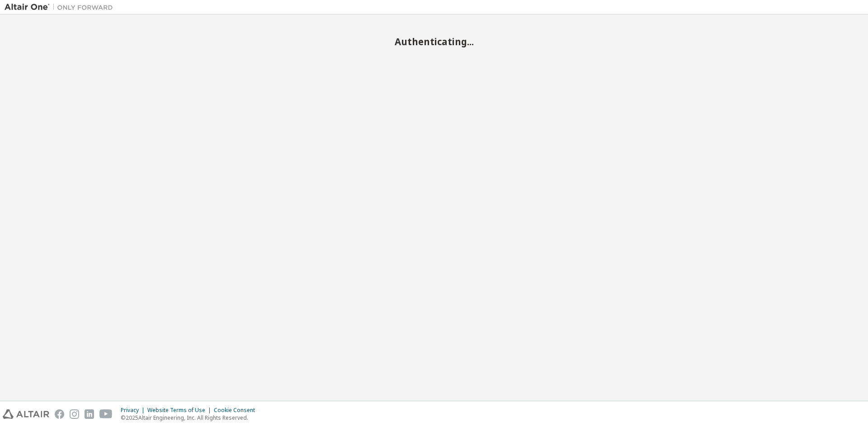  What do you see at coordinates (26, 414) in the screenshot?
I see `img: altair_logo.svg` at bounding box center [26, 414].